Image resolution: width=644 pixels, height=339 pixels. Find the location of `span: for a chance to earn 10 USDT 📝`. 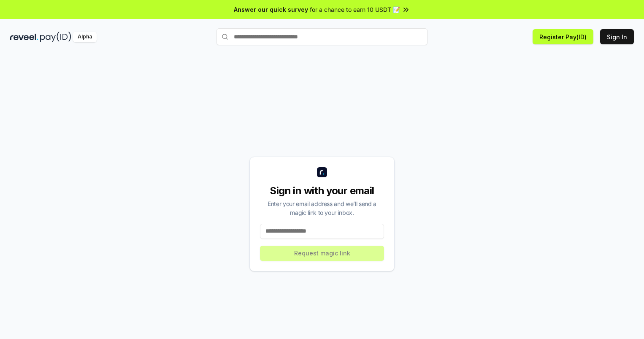

span: for a chance to earn 10 USDT 📝 is located at coordinates (355, 9).